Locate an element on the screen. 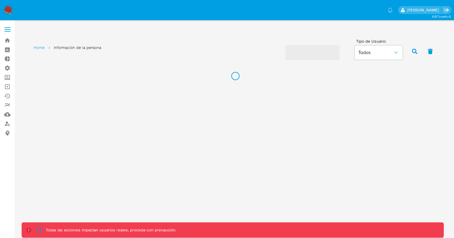 The height and width of the screenshot is (238, 454). a: Notificaciones is located at coordinates (390, 10).